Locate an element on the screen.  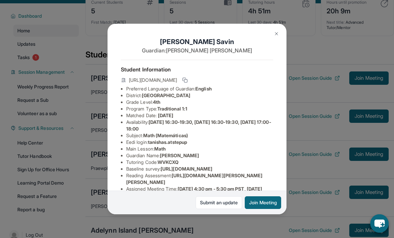
span: WVKCXQ is located at coordinates (168, 162).